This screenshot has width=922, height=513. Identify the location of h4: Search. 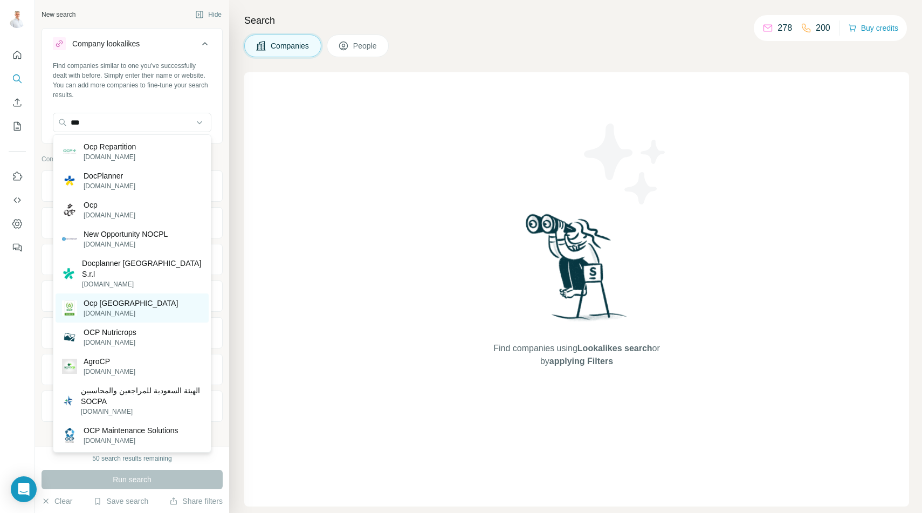
(576, 20).